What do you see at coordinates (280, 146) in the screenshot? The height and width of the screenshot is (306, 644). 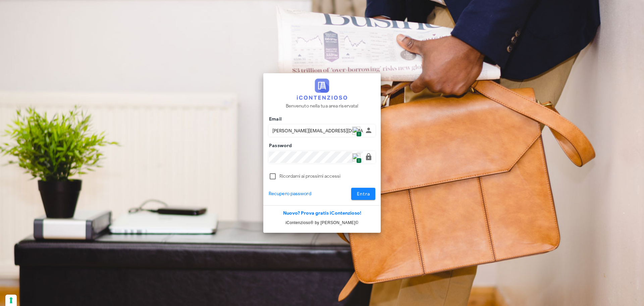 I see `label: Password` at bounding box center [280, 146].